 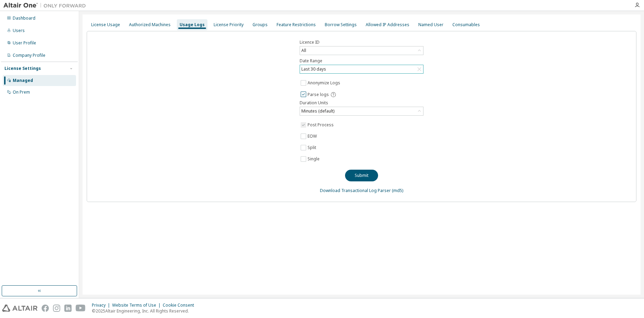 I want to click on img: altair_logo.svg, so click(x=20, y=308).